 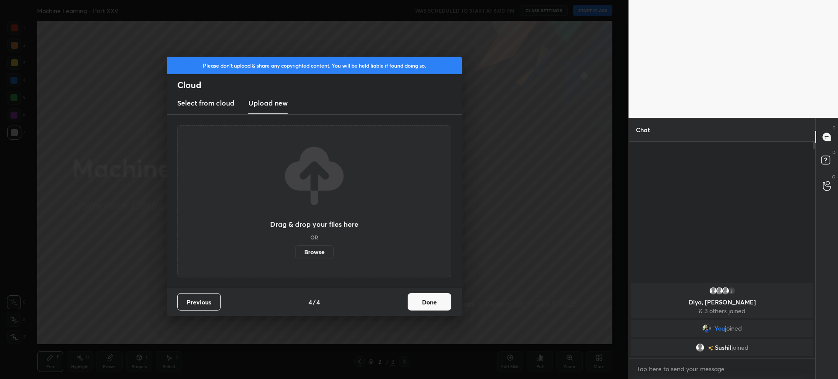 I want to click on h2: Cloud, so click(x=320, y=85).